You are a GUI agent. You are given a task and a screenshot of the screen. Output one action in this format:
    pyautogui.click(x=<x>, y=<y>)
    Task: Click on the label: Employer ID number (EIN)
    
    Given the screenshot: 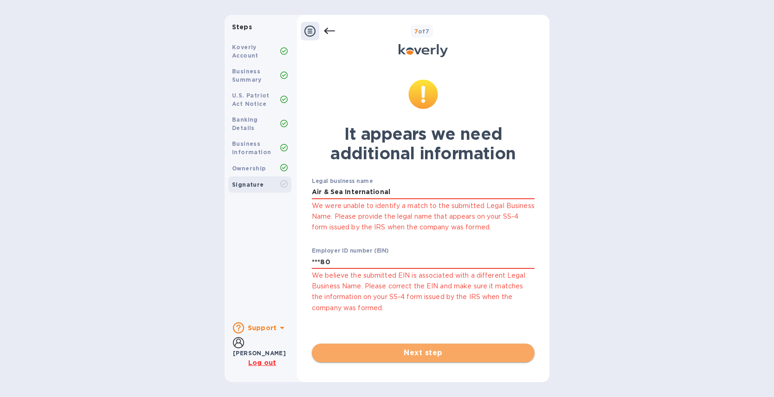 What is the action you would take?
    pyautogui.click(x=350, y=251)
    